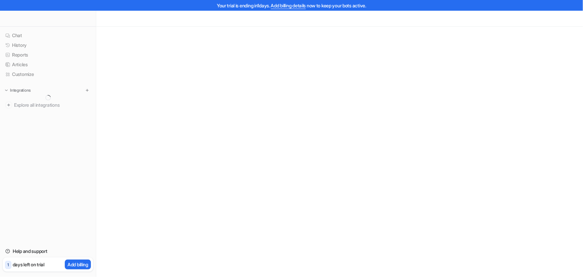 The height and width of the screenshot is (277, 583). I want to click on a: Chat, so click(48, 35).